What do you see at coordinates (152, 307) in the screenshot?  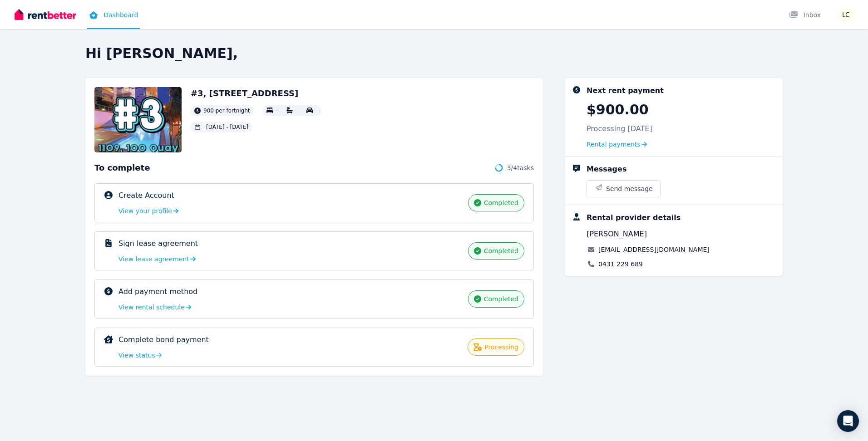 I see `span: View rental schedule` at bounding box center [152, 307].